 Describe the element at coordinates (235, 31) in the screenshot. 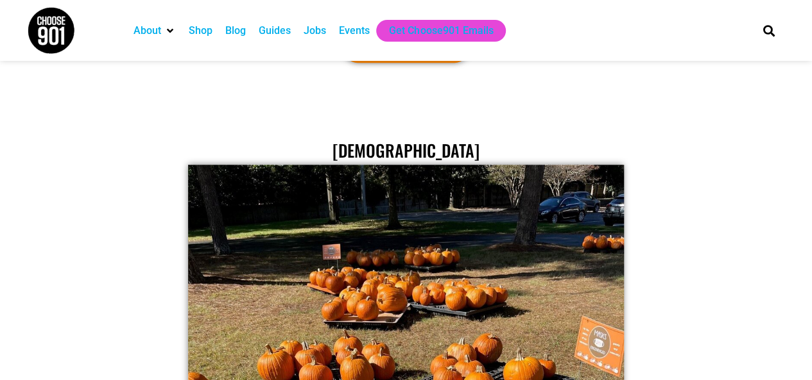

I see `a: Blog` at that location.